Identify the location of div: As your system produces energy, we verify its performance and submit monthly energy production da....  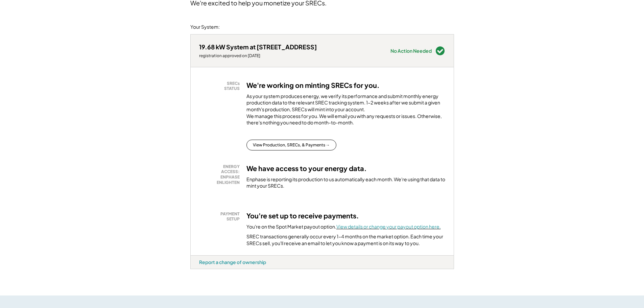
(346, 111).